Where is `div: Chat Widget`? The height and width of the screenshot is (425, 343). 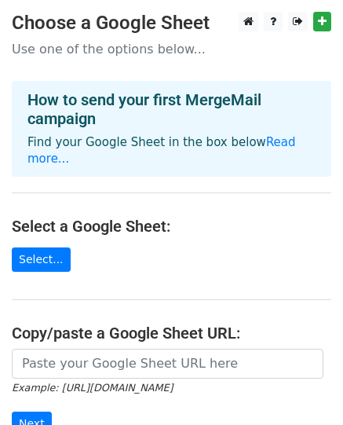
div: Chat Widget is located at coordinates (304, 387).